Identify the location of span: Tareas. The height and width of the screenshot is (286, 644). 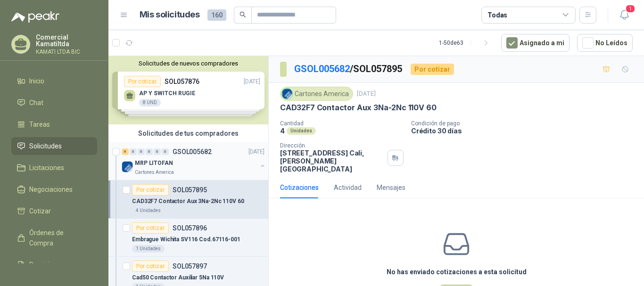
(39, 124).